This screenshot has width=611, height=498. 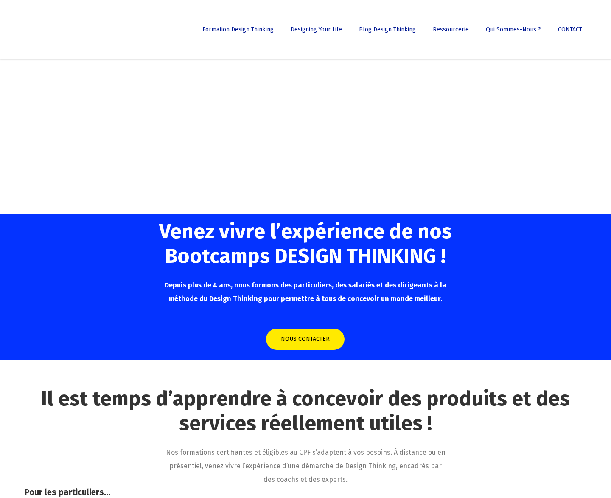 What do you see at coordinates (570, 30) in the screenshot?
I see `a: CONTACT` at bounding box center [570, 30].